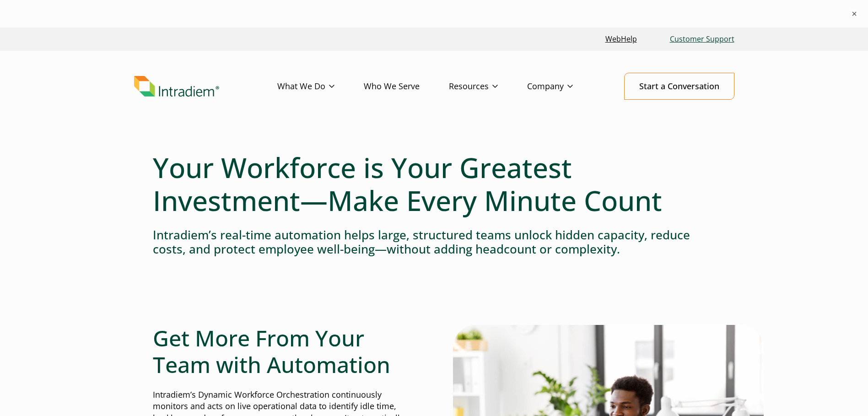 This screenshot has height=416, width=868. What do you see at coordinates (702, 39) in the screenshot?
I see `a: Customer Support` at bounding box center [702, 39].